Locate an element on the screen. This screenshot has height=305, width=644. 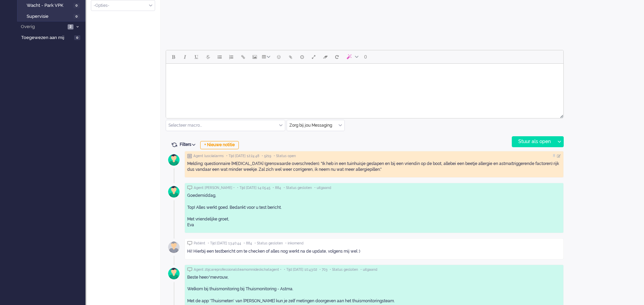
span: • 703 is located at coordinates (323, 270).